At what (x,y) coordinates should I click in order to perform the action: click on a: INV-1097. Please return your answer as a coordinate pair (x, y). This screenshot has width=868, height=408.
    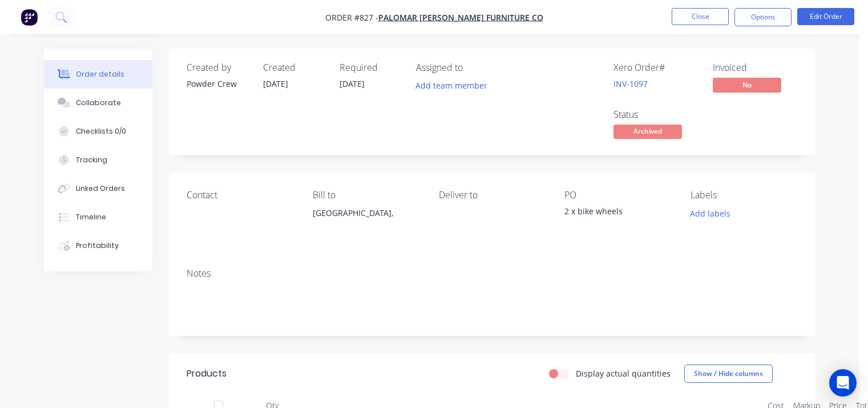
    Looking at the image, I should click on (630, 83).